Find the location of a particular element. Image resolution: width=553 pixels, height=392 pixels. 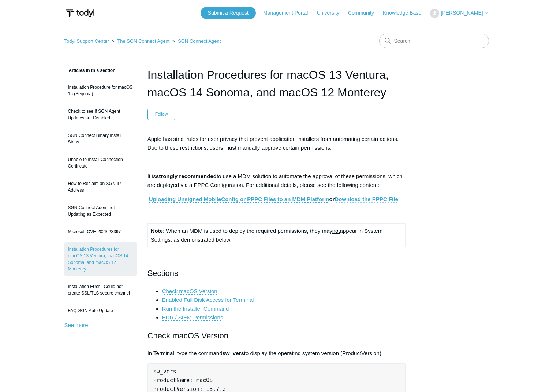

a: Enabled Full Disk Access for Terminal is located at coordinates (208, 300).